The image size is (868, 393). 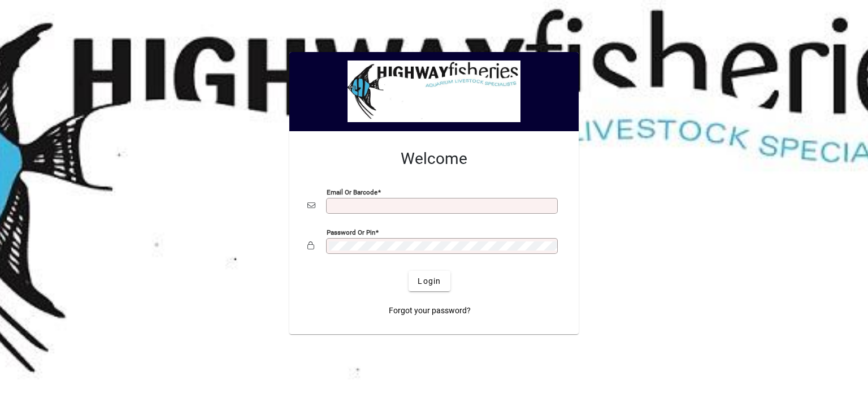 What do you see at coordinates (429, 310) in the screenshot?
I see `span: Forgot your password?` at bounding box center [429, 310].